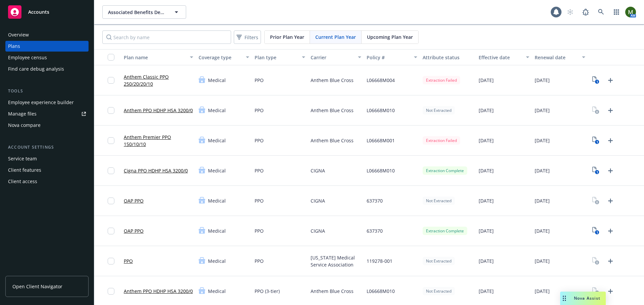  Describe the element at coordinates (616, 12) in the screenshot. I see `a: Switch app` at that location.